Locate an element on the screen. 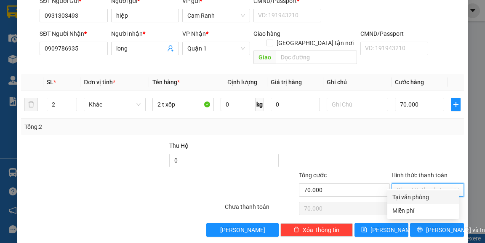 This screenshot has height=243, width=485. span: Giao hàng is located at coordinates (267, 34).